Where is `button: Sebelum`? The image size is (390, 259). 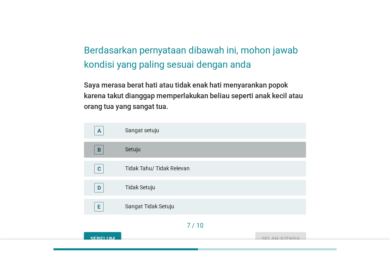 button: Sebelum is located at coordinates (103, 239).